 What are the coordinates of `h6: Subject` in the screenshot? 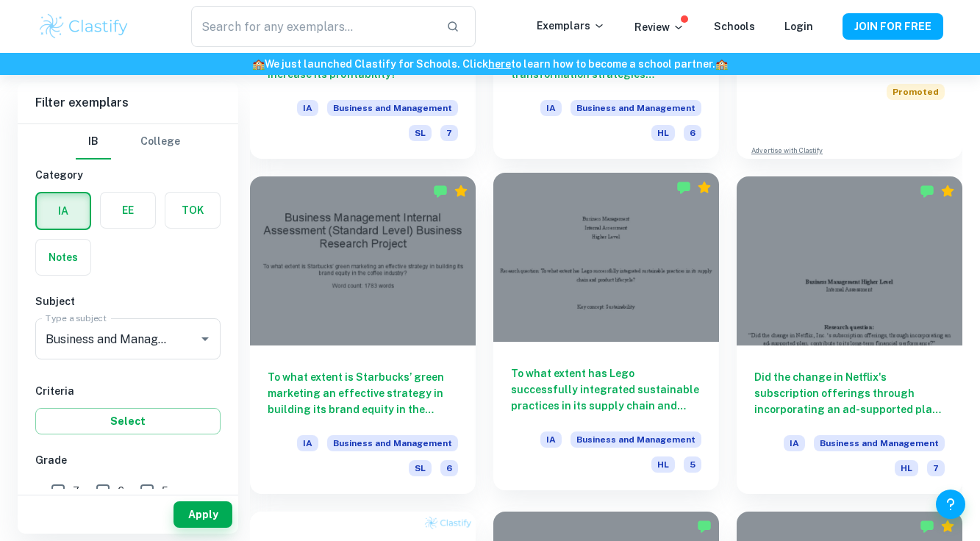 It's located at (128, 302).